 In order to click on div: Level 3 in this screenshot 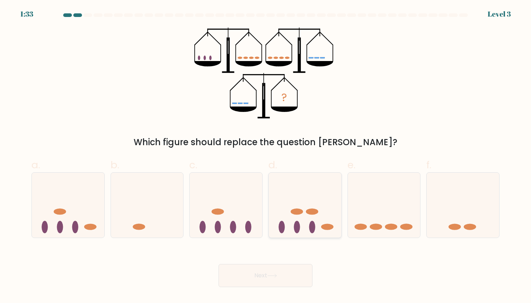, I will do `click(499, 14)`.